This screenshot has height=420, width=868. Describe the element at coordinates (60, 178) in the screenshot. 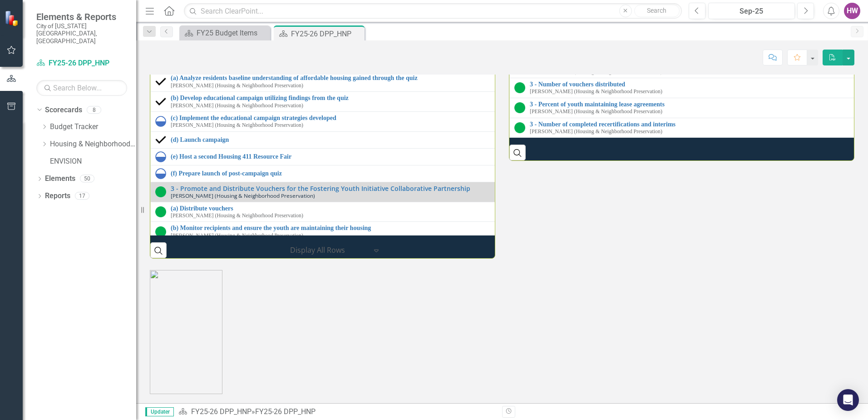

I see `a: Elements` at that location.